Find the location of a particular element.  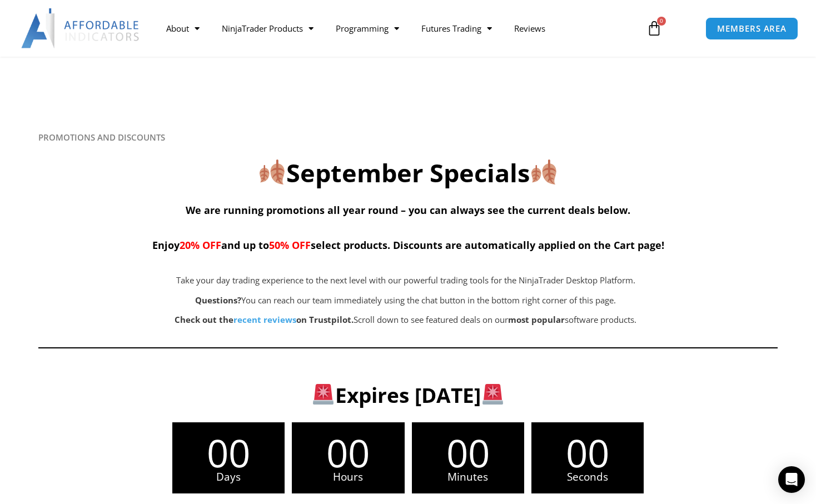

span: Take your day trading experience to the next level with our powerful trading tools for the NinjaT... is located at coordinates (406, 280).